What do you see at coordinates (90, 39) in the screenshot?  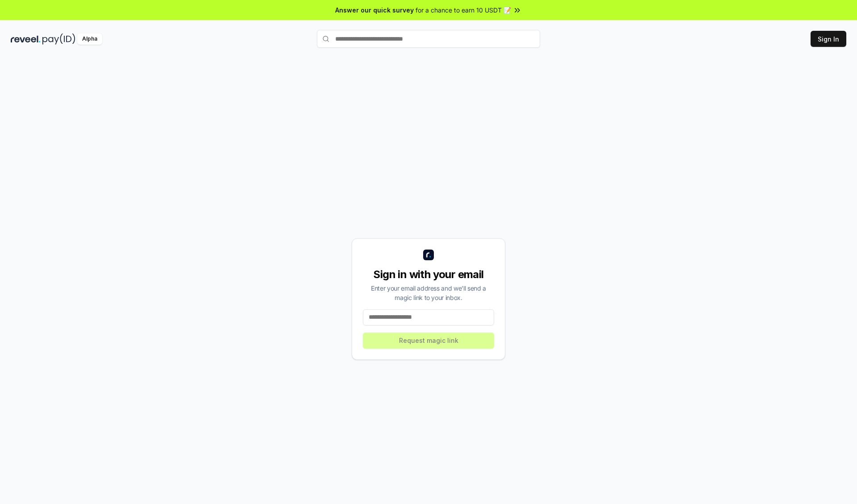 I see `div: Alpha` at bounding box center [90, 39].